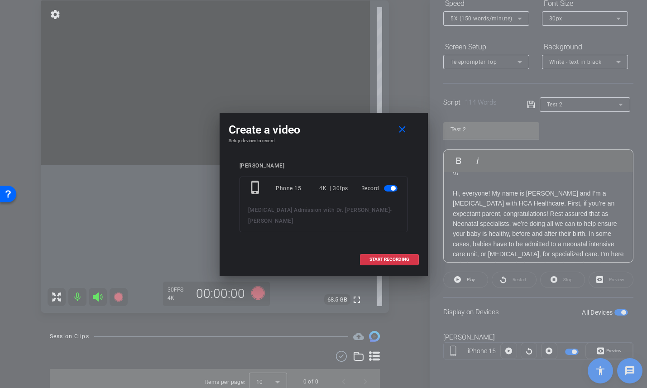 The image size is (647, 388). I want to click on div: iPhone 15, so click(297, 188).